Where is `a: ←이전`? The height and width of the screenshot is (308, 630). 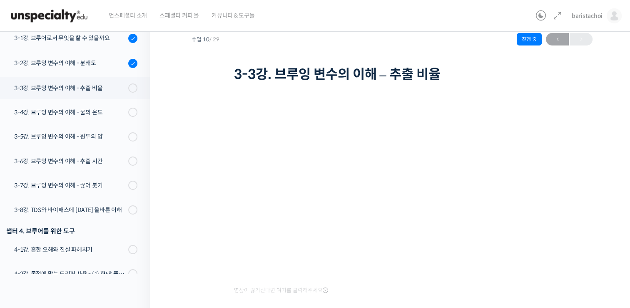 a: ←이전 is located at coordinates (558, 39).